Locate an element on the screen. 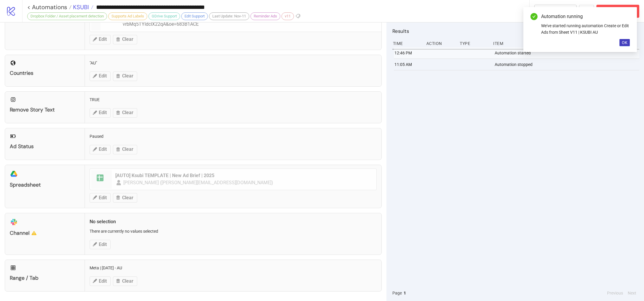 The image size is (644, 301). a: KSUBI is located at coordinates (82, 7).